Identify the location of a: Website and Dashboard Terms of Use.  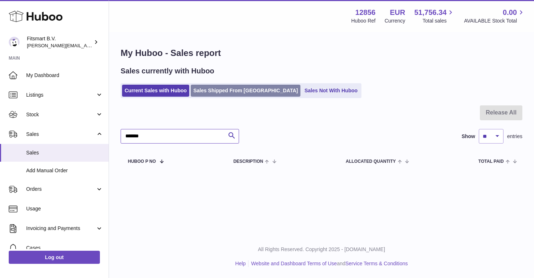
(294, 264).